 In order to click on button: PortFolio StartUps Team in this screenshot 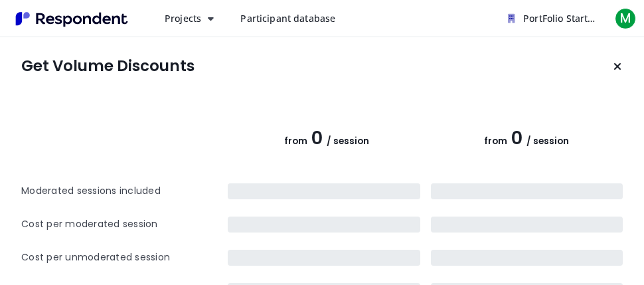, I will do `click(552, 18)`.